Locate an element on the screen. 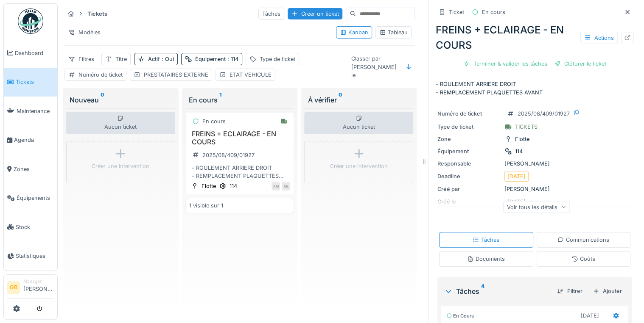 The height and width of the screenshot is (323, 644). sup: 1 is located at coordinates (220, 100).